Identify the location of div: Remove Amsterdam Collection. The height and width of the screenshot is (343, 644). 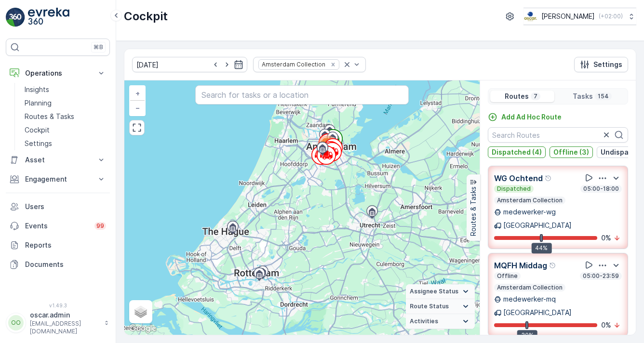
(333, 64).